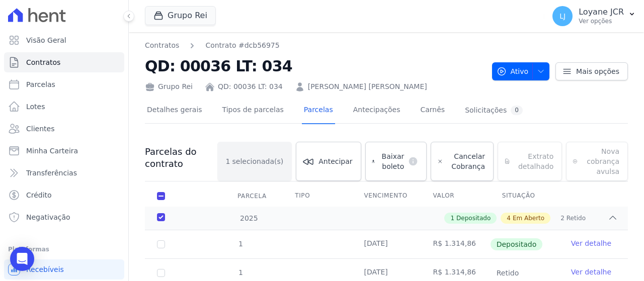  Describe the element at coordinates (168, 86) in the screenshot. I see `div: Grupo Rei` at that location.